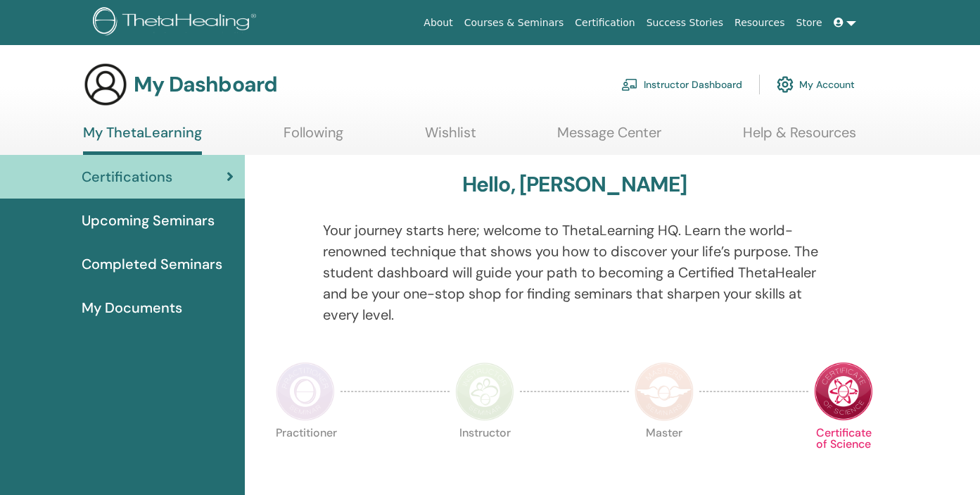 The width and height of the screenshot is (980, 495). What do you see at coordinates (815, 84) in the screenshot?
I see `a: My Account` at bounding box center [815, 84].